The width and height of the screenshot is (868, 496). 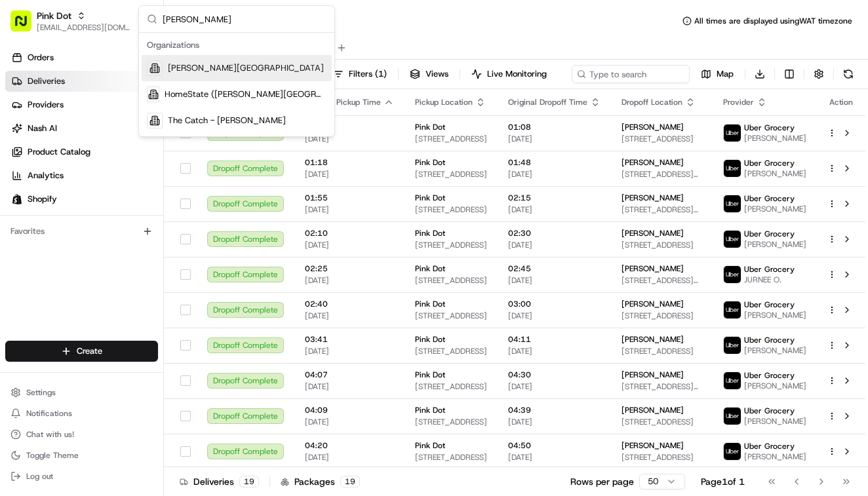 What do you see at coordinates (349, 163) in the screenshot?
I see `span: 01:18` at bounding box center [349, 163].